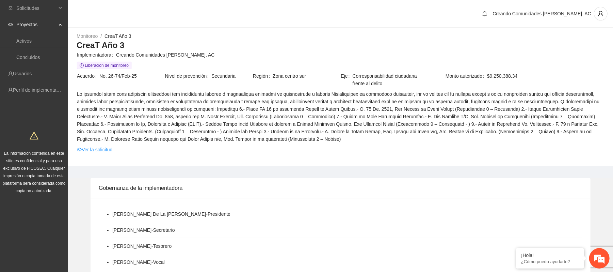 The height and width of the screenshot is (272, 613). I want to click on span: La información contenida en este sitio es confidencial y para uso exclusivo de FICOSEC. Cualquier..., so click(34, 172).